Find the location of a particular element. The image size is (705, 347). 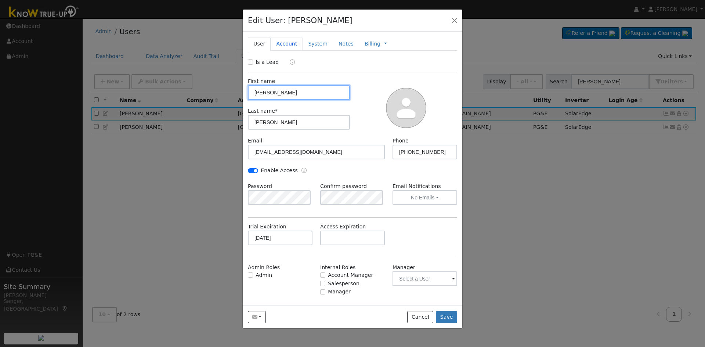

label: Trial Expiration is located at coordinates (267, 226).